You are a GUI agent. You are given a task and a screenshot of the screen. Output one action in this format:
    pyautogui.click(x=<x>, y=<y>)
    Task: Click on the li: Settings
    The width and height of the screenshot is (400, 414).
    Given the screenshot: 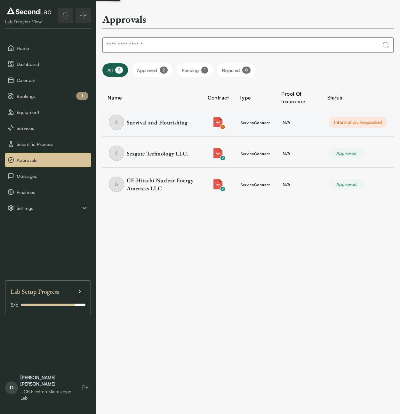 What is the action you would take?
    pyautogui.click(x=48, y=208)
    